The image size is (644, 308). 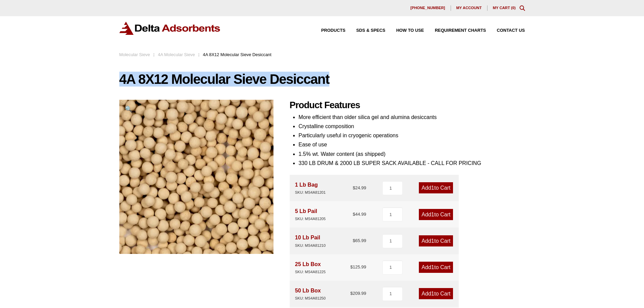 I want to click on span: SDS & SPECS, so click(x=371, y=30).